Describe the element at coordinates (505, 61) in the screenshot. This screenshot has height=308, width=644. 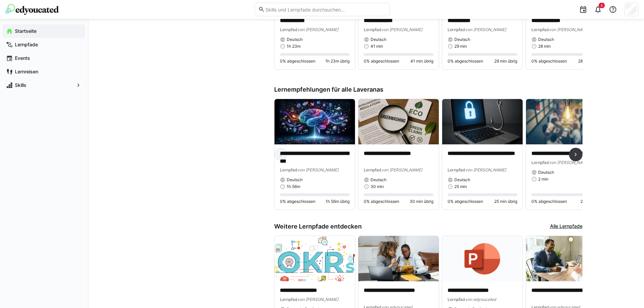
I see `span: 29 min übrig` at that location.